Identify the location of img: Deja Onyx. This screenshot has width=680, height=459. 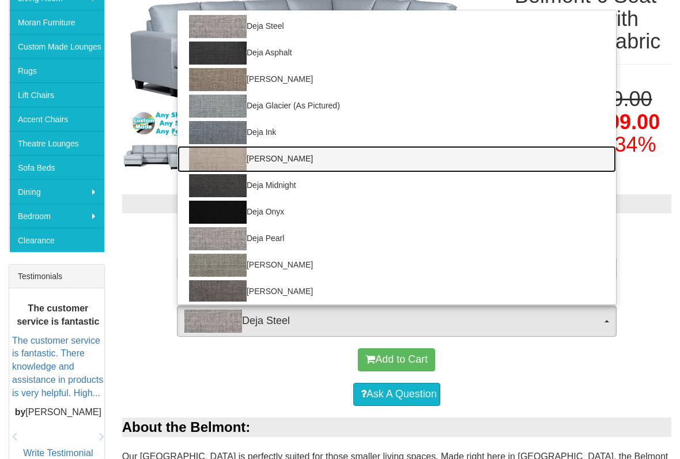
(218, 212).